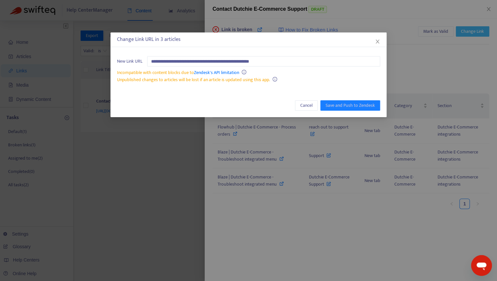 Image resolution: width=497 pixels, height=281 pixels. Describe the element at coordinates (306, 106) in the screenshot. I see `span: Cancel` at that location.